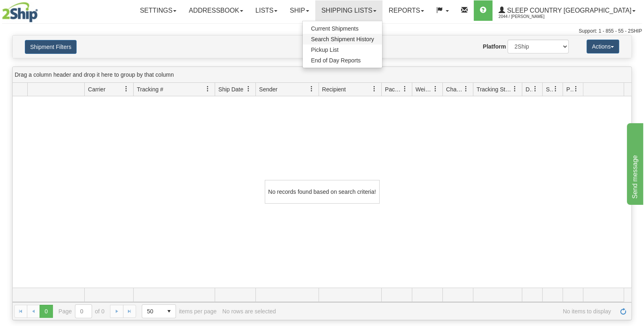  I want to click on a: Packages filter column settings, so click(405, 89).